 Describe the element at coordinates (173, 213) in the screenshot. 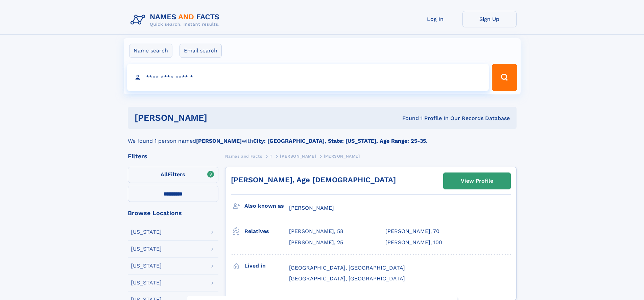

I see `div: Browse Locations` at that location.